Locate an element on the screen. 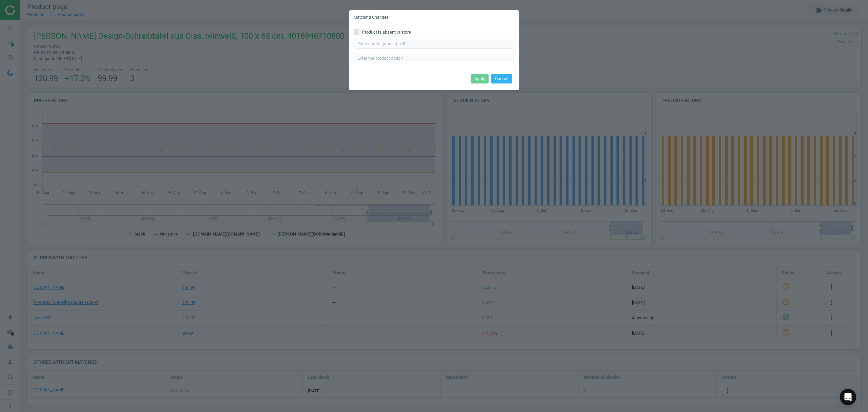 The image size is (868, 412). div: Open Intercom Messenger is located at coordinates (848, 397).